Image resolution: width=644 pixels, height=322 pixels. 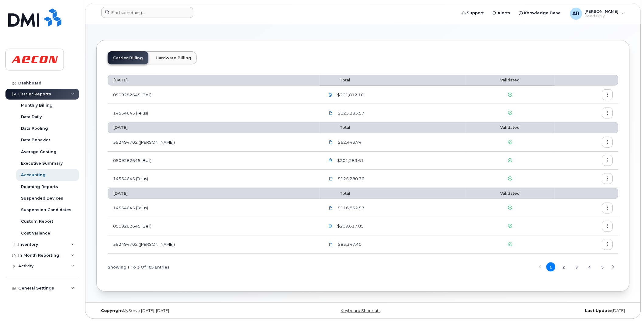 I want to click on a: Aecon.Rogers-Aug31_2025-3043668038.pdf, so click(x=331, y=143).